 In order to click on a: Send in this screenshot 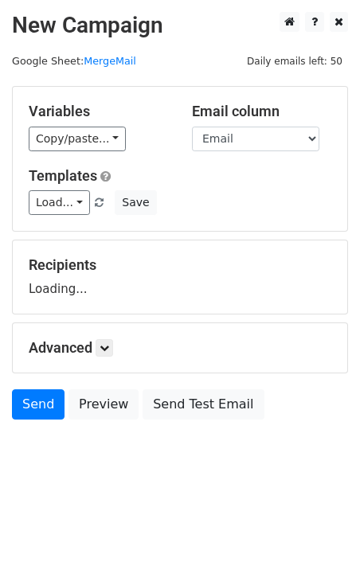, I will do `click(38, 405)`.